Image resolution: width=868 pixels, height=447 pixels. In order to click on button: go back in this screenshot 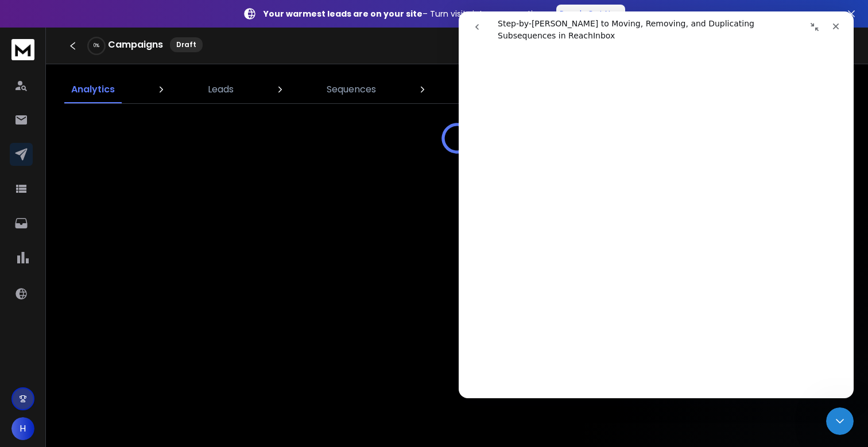, I will do `click(18, 16)`.